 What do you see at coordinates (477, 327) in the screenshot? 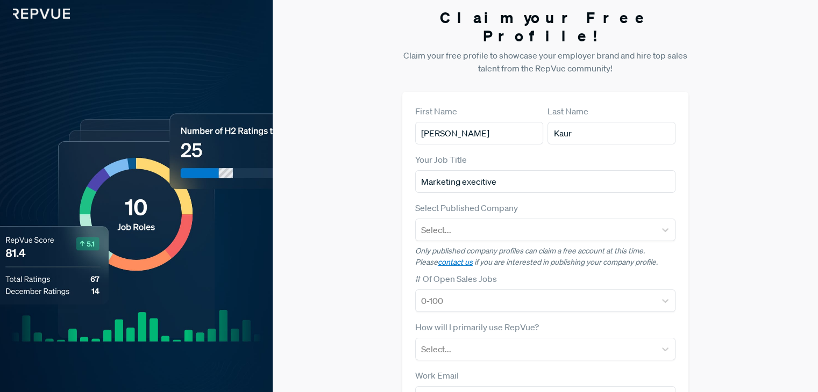
I see `label: How will I primarily use RepVue?` at bounding box center [477, 327].